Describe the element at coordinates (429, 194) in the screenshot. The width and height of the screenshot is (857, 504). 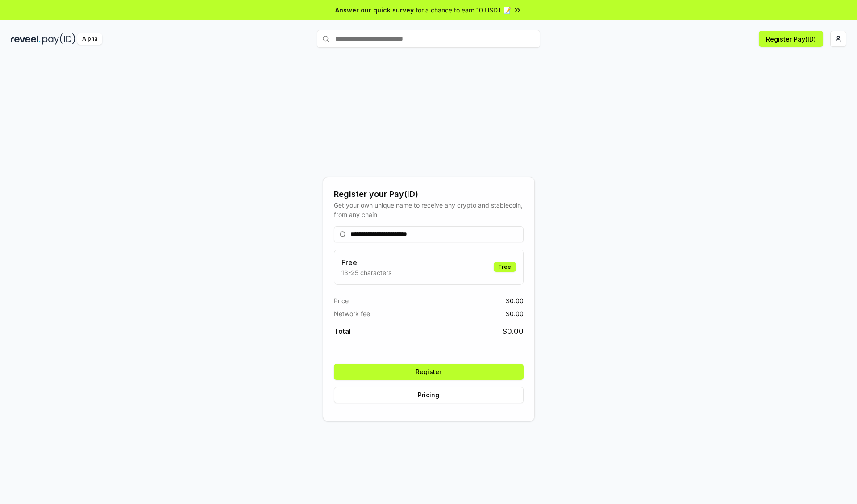
I see `div: Register your Pay(ID)` at that location.